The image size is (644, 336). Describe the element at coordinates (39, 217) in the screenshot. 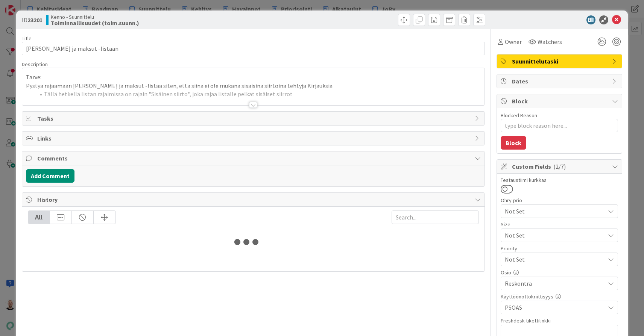

I see `div: All` at that location.